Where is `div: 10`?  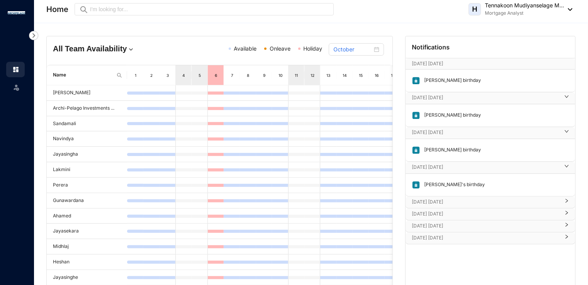
div: 10 is located at coordinates (280, 75).